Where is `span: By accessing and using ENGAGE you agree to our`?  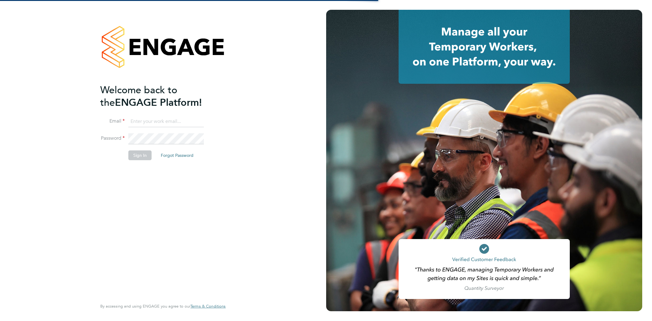
span: By accessing and using ENGAGE you agree to our is located at coordinates (163, 306).